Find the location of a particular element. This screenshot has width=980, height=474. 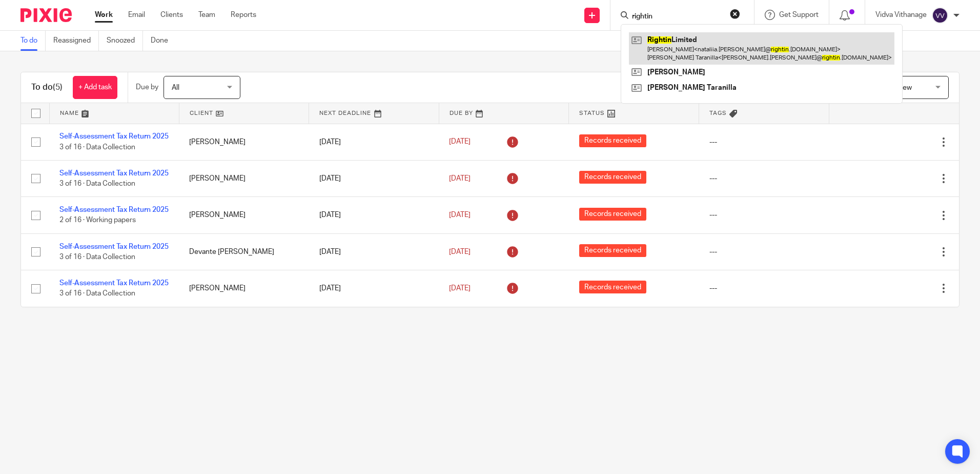

a: Snoozed is located at coordinates (124, 40).